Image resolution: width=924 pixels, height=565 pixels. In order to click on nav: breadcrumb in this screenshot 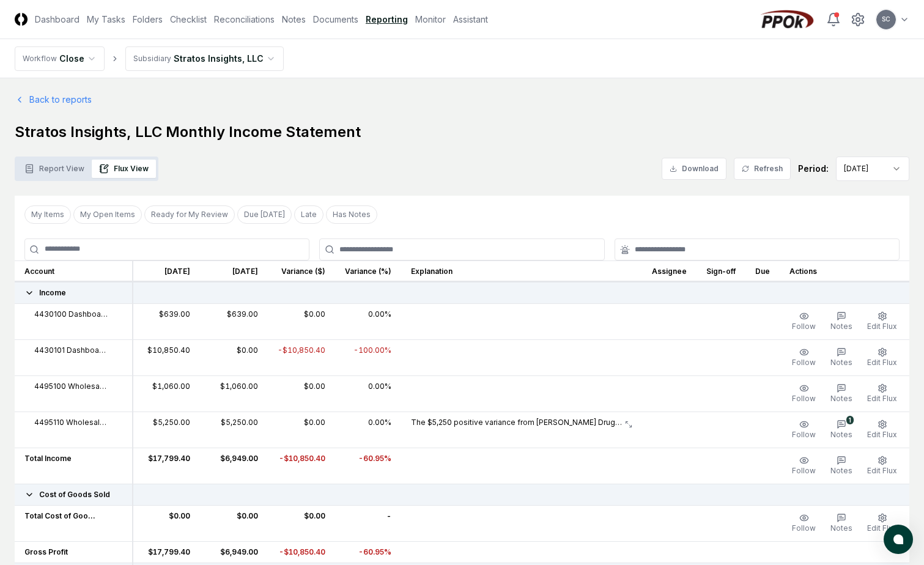, I will do `click(149, 59)`.